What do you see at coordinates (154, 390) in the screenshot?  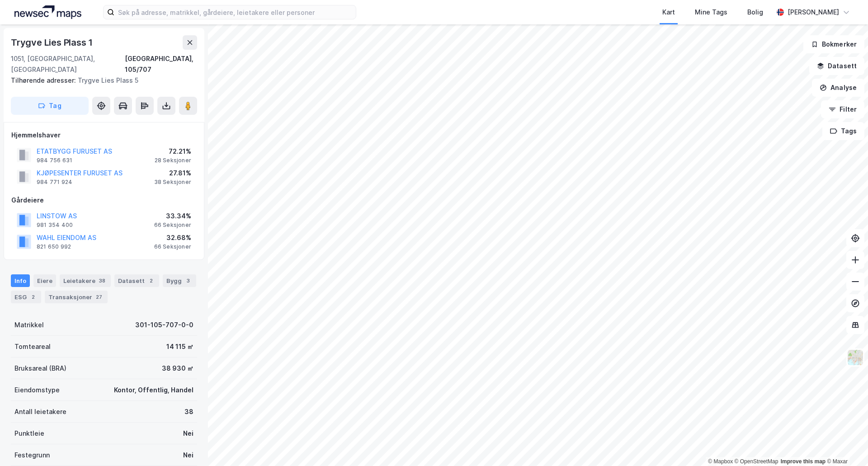 I see `div: Kontor, Offentlig, Handel` at bounding box center [154, 390].